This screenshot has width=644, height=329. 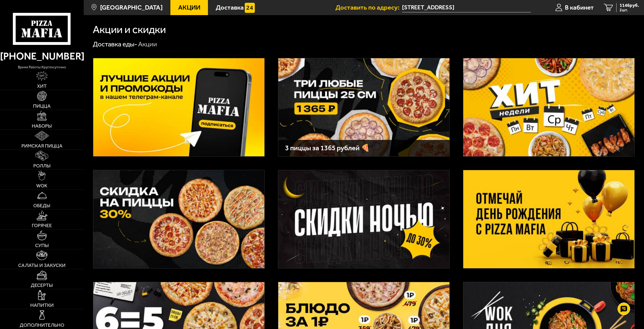 What do you see at coordinates (42, 206) in the screenshot?
I see `span: Обеды` at bounding box center [42, 206].